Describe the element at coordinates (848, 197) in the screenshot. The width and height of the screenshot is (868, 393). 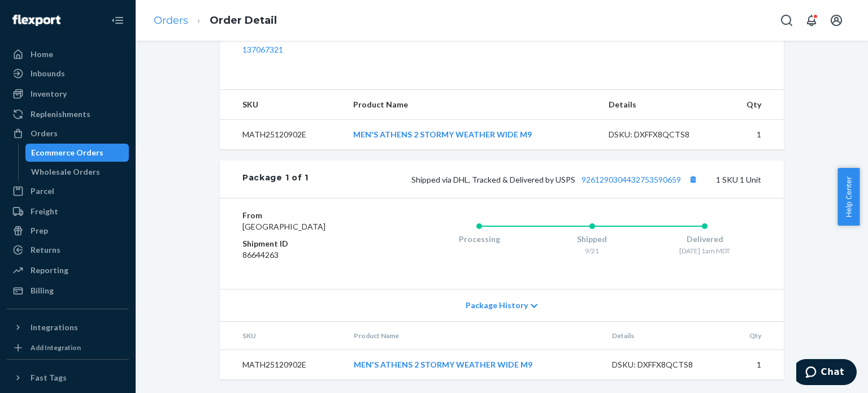
I see `button: Help Center` at that location.